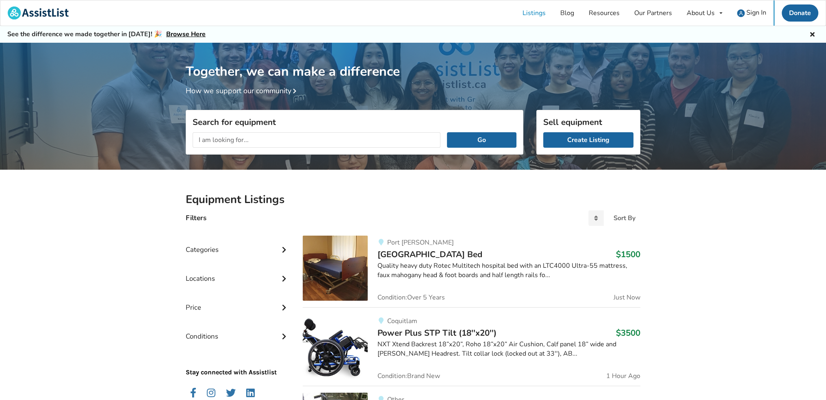  Describe the element at coordinates (471, 346) in the screenshot. I see `a: mobility-power plus stp tilt (18''x20'')CoquitlamPower Plus STP Tilt (18''x20'')$3500NXT Xtend Ba...` at that location.